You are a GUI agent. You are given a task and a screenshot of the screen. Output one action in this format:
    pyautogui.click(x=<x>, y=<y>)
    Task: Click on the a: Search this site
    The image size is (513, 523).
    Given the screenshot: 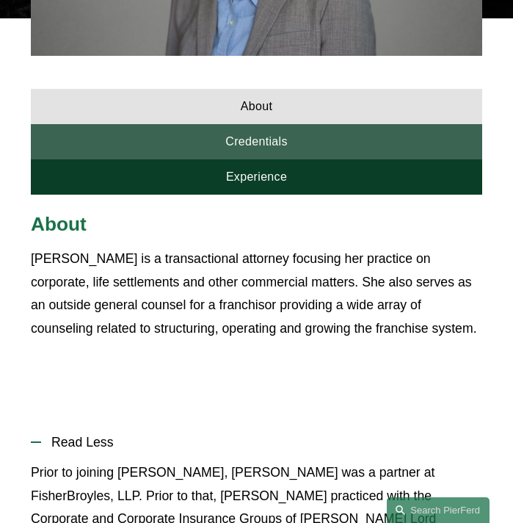 What is the action you would take?
    pyautogui.click(x=438, y=510)
    